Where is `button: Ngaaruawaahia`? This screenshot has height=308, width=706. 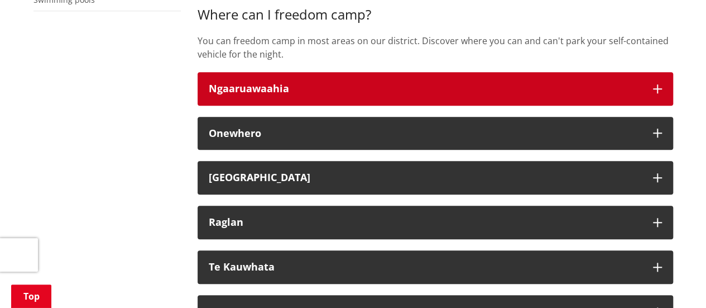
button: Ngaaruawaahia is located at coordinates (436, 89).